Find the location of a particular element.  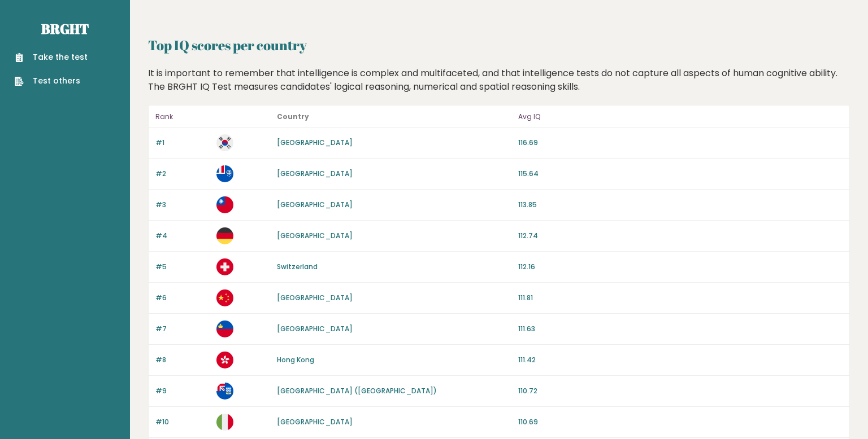

img: ch.svg is located at coordinates (225, 267).